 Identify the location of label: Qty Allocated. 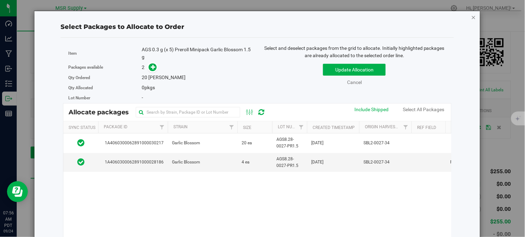
(105, 88).